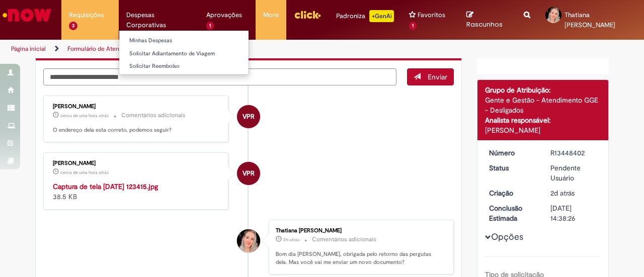 This screenshot has width=644, height=277. I want to click on div: 26/08/2025 13:44:50, so click(574, 193).